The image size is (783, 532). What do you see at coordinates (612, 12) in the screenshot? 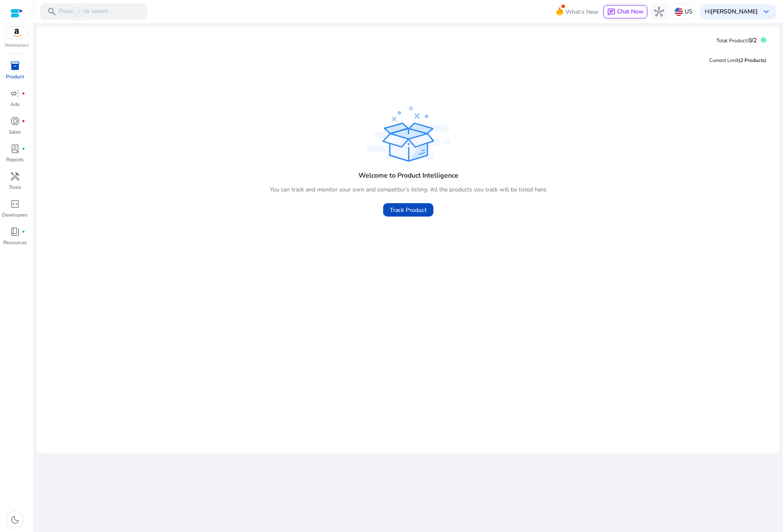
I see `span: chat` at bounding box center [612, 12].